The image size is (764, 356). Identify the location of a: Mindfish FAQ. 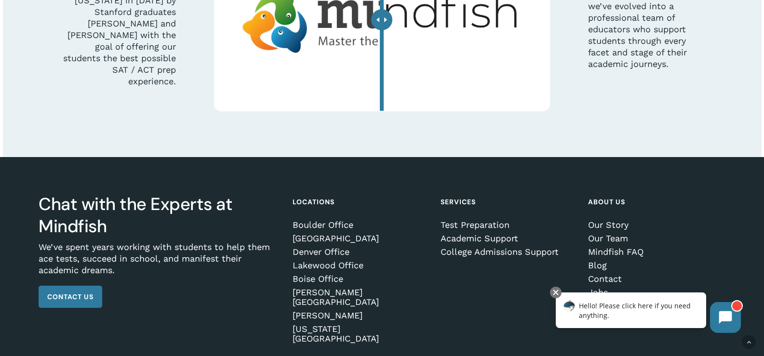
(655, 252).